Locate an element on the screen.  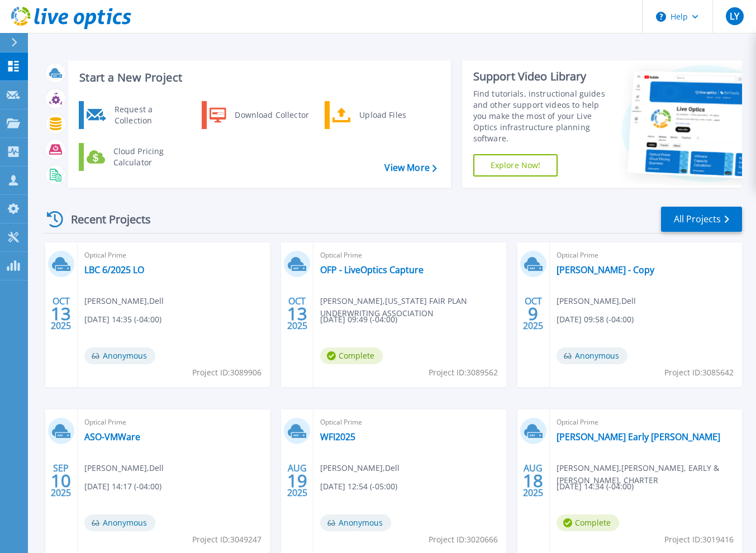
span: Project ID: 3089906 is located at coordinates (227, 373).